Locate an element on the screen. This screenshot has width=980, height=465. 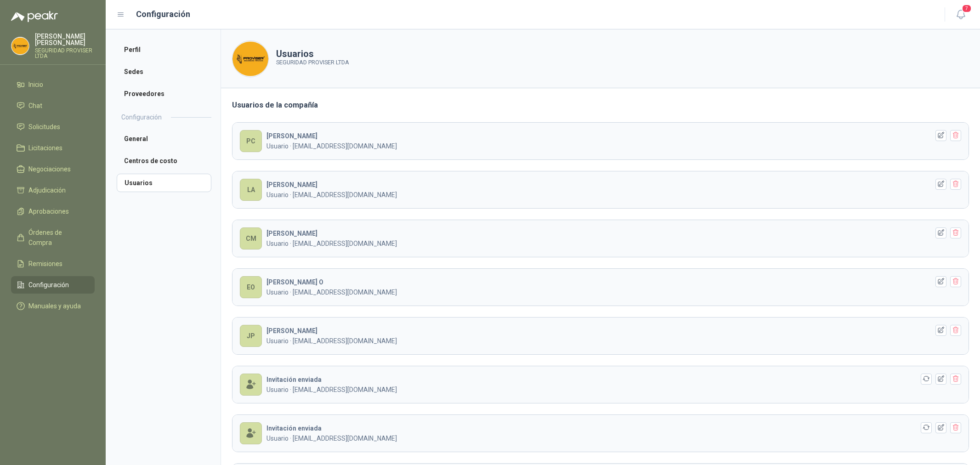
div: EO is located at coordinates (251, 288).